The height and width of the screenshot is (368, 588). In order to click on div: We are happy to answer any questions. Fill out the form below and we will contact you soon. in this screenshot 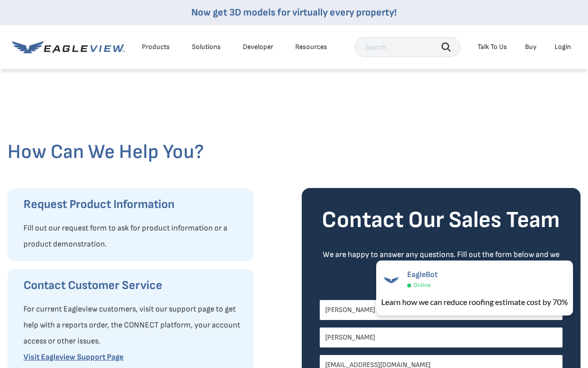, I will do `click(441, 260)`.